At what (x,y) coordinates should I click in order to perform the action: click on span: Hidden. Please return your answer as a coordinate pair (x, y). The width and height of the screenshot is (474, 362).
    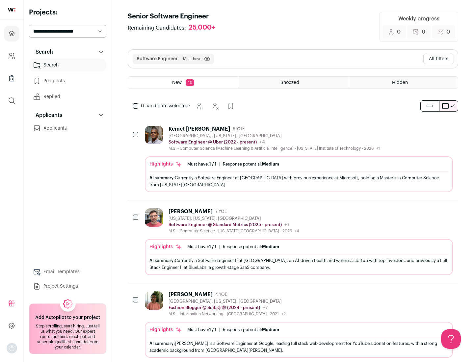
    Looking at the image, I should click on (400, 83).